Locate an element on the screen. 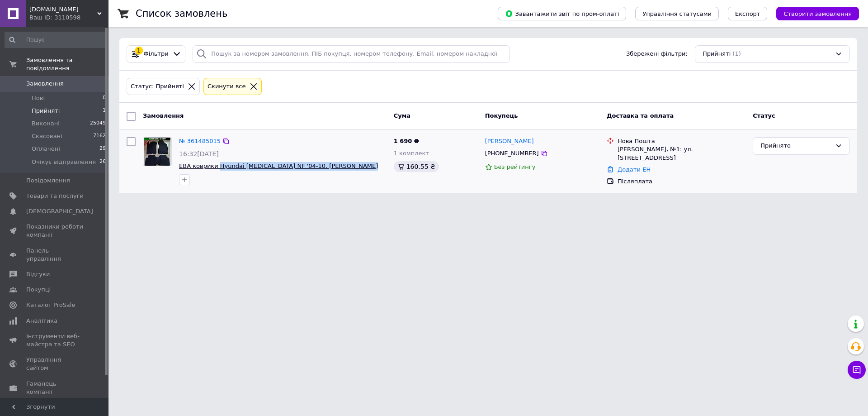 This screenshot has width=868, height=416. span: 25049 is located at coordinates (98, 123).